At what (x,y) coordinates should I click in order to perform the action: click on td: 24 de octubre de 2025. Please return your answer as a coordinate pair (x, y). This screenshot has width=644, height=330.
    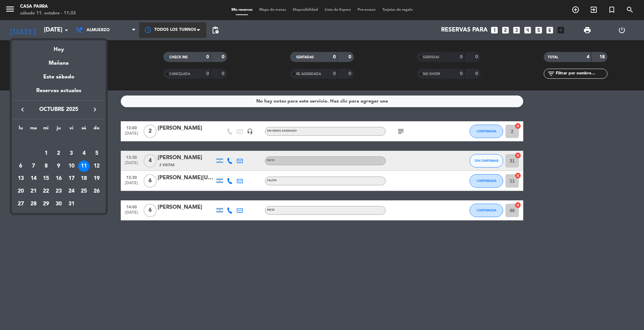
    Looking at the image, I should click on (71, 191).